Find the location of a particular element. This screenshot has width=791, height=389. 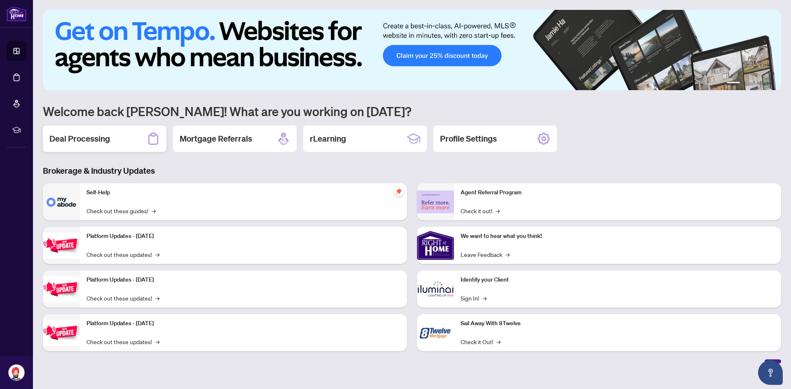

p: Agent Referral Program is located at coordinates (618, 193).